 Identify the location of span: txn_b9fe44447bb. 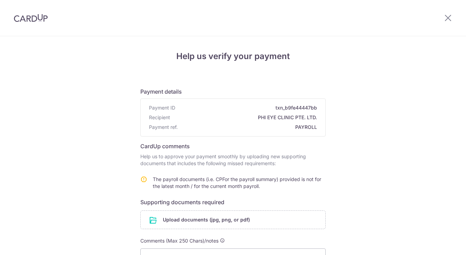
(247, 108).